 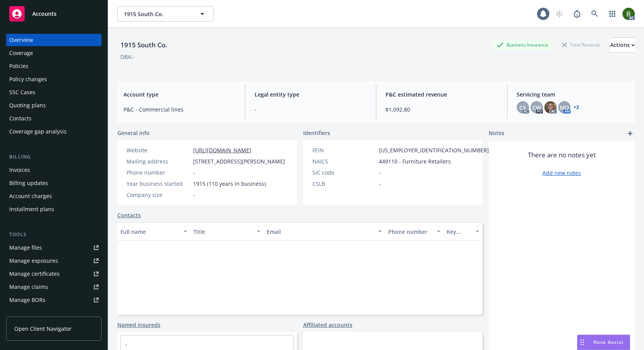 I want to click on div: Business Insurance, so click(x=523, y=45).